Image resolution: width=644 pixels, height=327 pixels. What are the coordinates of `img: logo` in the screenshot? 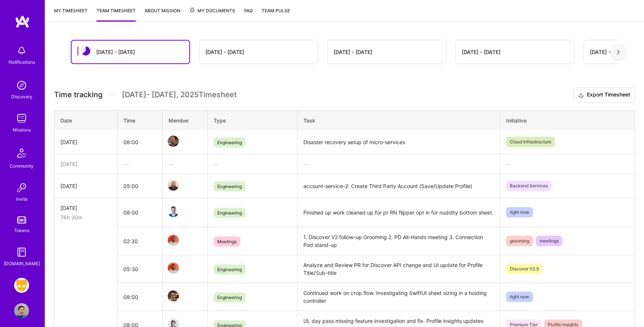 It's located at (22, 22).